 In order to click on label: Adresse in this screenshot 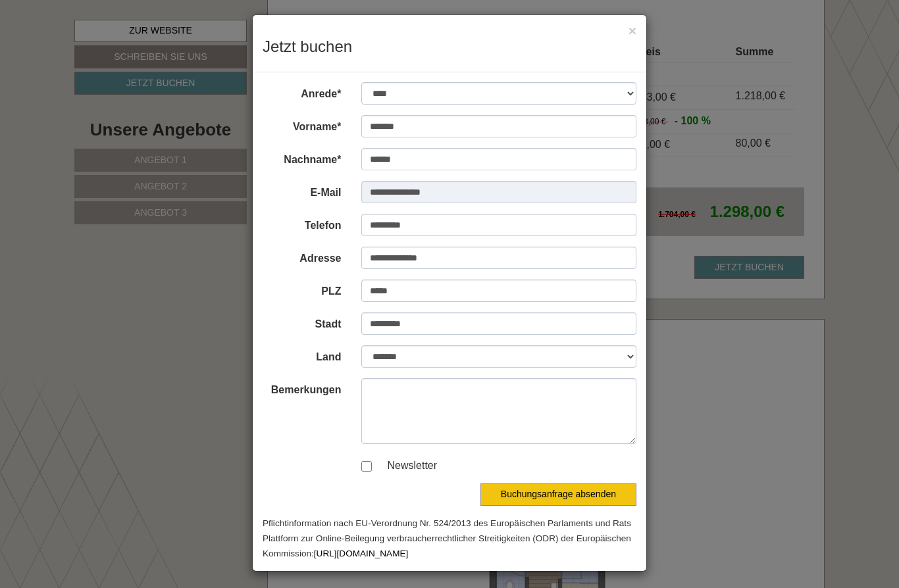, I will do `click(302, 257)`.